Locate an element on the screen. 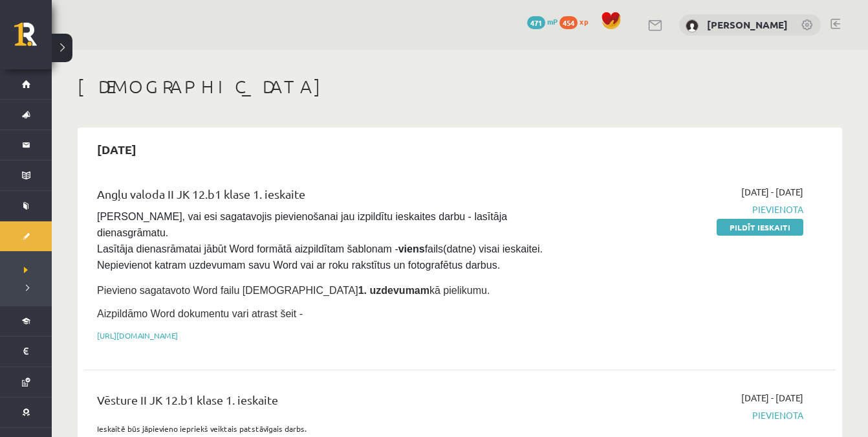 This screenshot has width=868, height=437. a: 471 mP is located at coordinates (542, 21).